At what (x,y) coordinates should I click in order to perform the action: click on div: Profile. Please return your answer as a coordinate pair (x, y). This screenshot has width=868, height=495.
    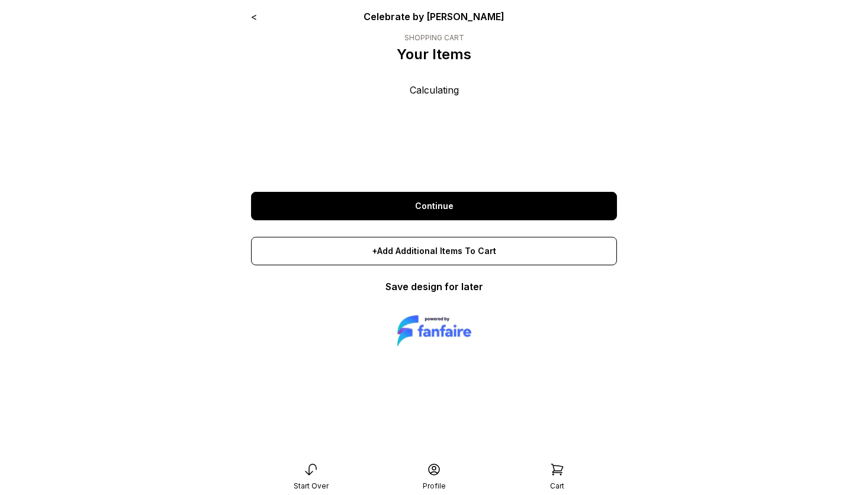
    Looking at the image, I should click on (434, 486).